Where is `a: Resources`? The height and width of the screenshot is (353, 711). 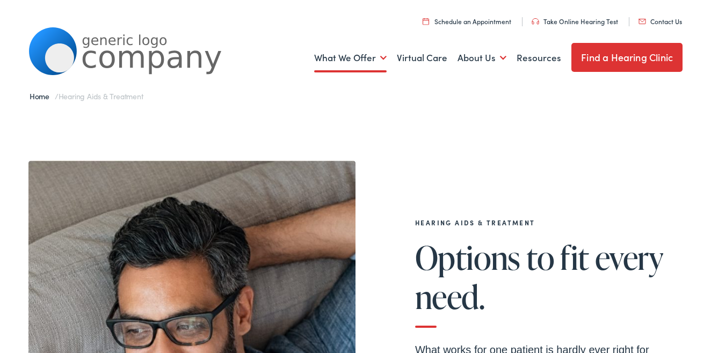
a: Resources is located at coordinates (538, 58).